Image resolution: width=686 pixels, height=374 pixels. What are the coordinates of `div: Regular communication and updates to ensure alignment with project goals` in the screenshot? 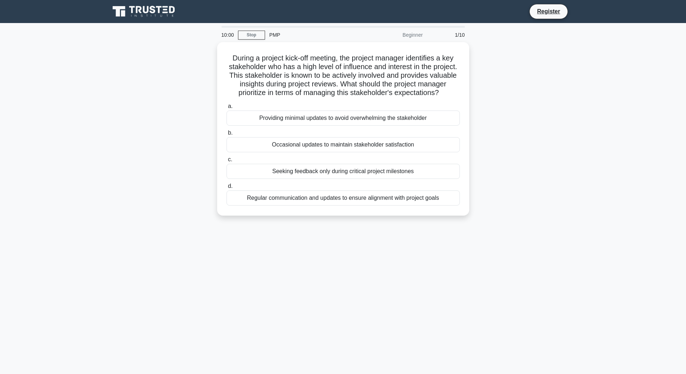 It's located at (343, 198).